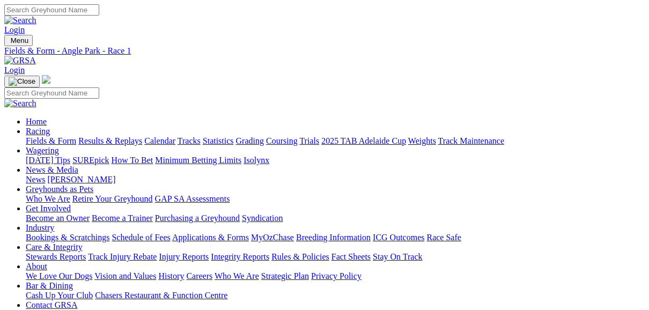 The width and height of the screenshot is (649, 310). What do you see at coordinates (57, 218) in the screenshot?
I see `a: Become an Owner` at bounding box center [57, 218].